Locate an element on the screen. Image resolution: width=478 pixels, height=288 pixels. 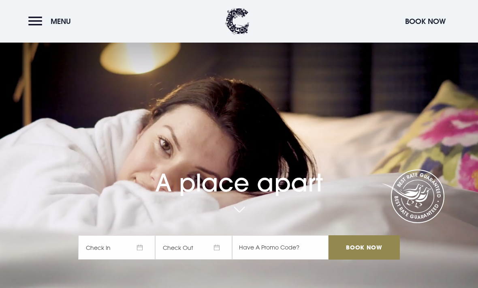
input: Book Now is located at coordinates (364, 247).